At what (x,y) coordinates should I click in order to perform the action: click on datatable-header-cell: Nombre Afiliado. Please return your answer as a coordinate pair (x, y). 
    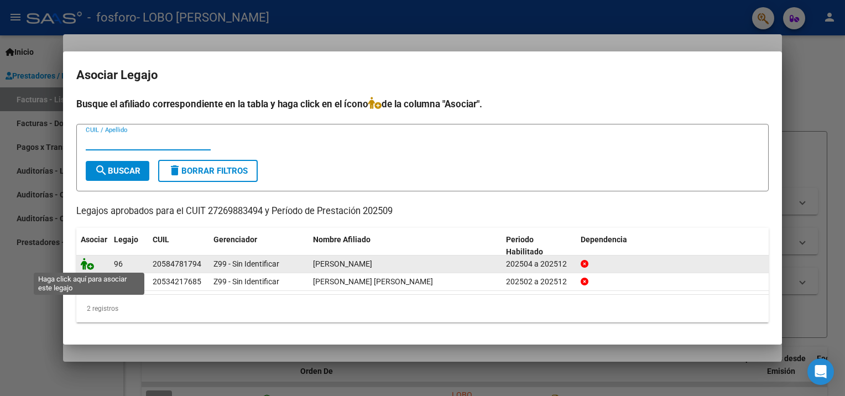
    Looking at the image, I should click on (405, 246).